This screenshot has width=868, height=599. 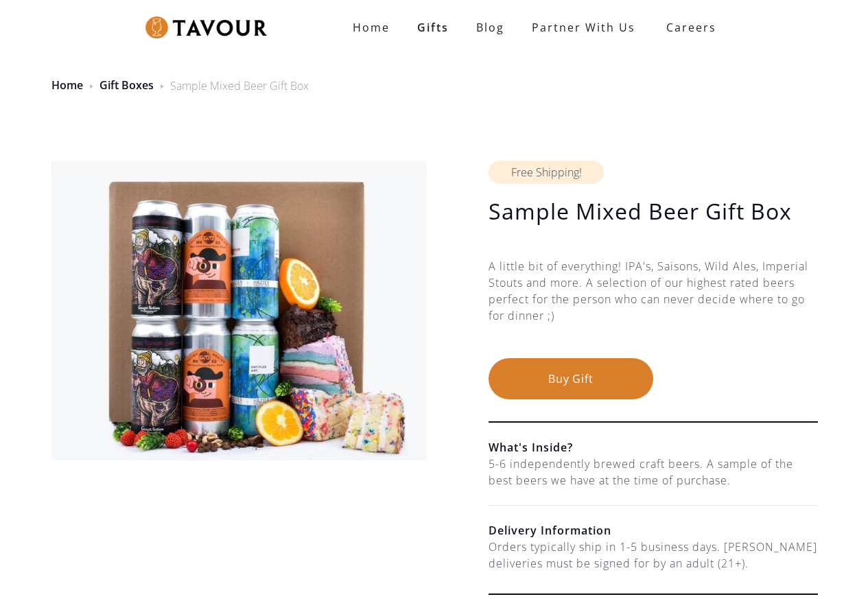 I want to click on div: Free Shipping!, so click(x=546, y=172).